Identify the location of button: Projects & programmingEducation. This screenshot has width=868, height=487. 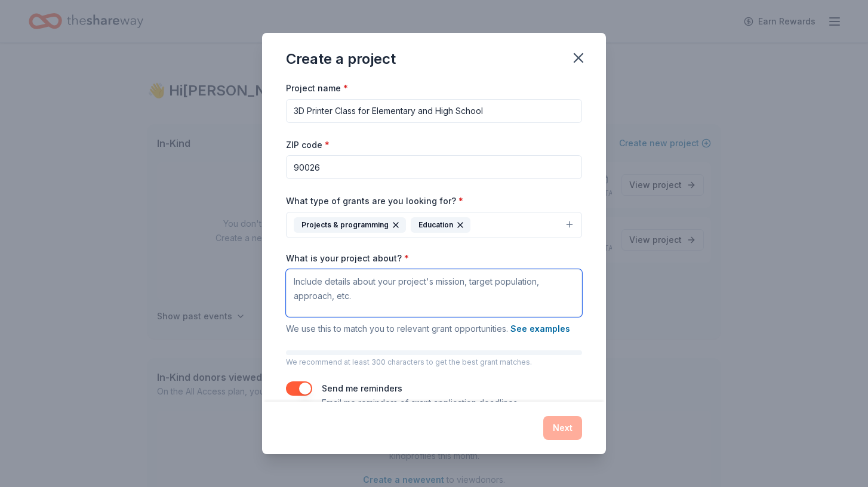
(434, 225).